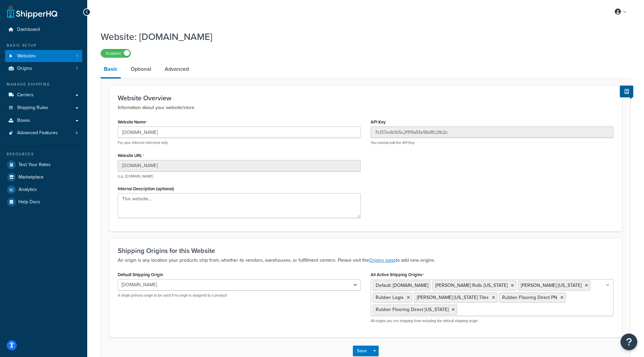 This screenshot has height=357, width=644. Describe the element at coordinates (111, 70) in the screenshot. I see `a: Basic` at that location.